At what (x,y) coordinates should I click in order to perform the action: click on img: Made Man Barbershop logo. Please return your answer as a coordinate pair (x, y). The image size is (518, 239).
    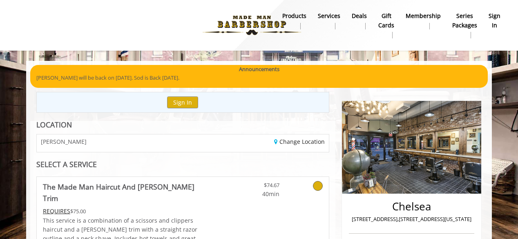
    Looking at the image, I should click on (252, 25).